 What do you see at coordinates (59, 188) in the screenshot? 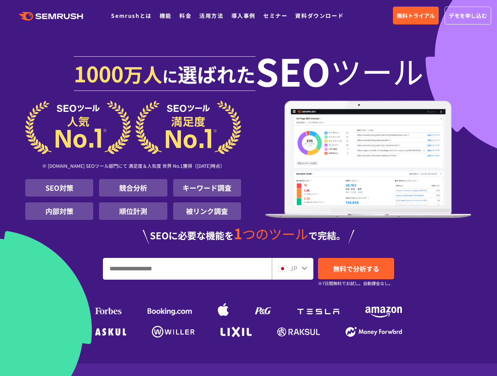
I see `li: SEO対策` at bounding box center [59, 188].